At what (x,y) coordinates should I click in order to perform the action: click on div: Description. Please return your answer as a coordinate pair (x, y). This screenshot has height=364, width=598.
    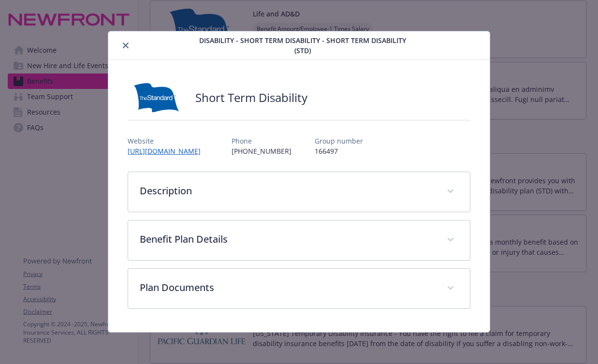
    Looking at the image, I should click on (299, 192).